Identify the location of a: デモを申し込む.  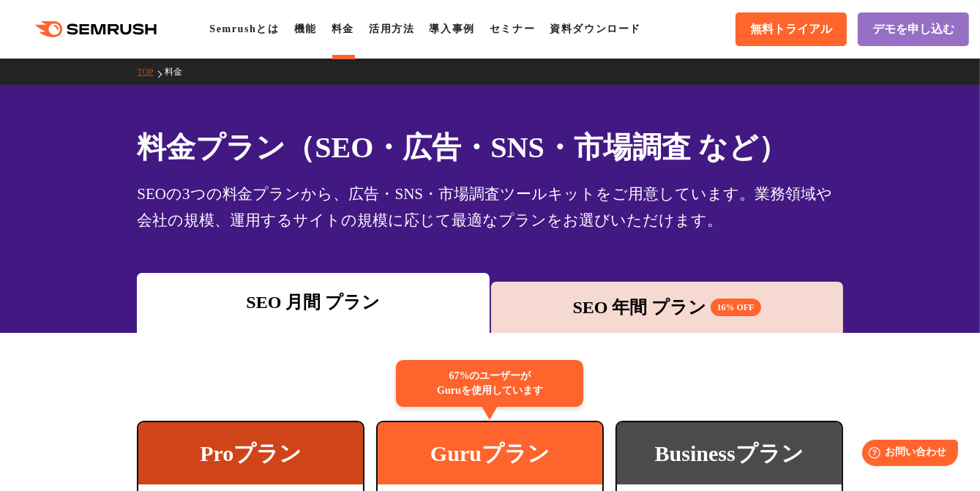
(913, 29).